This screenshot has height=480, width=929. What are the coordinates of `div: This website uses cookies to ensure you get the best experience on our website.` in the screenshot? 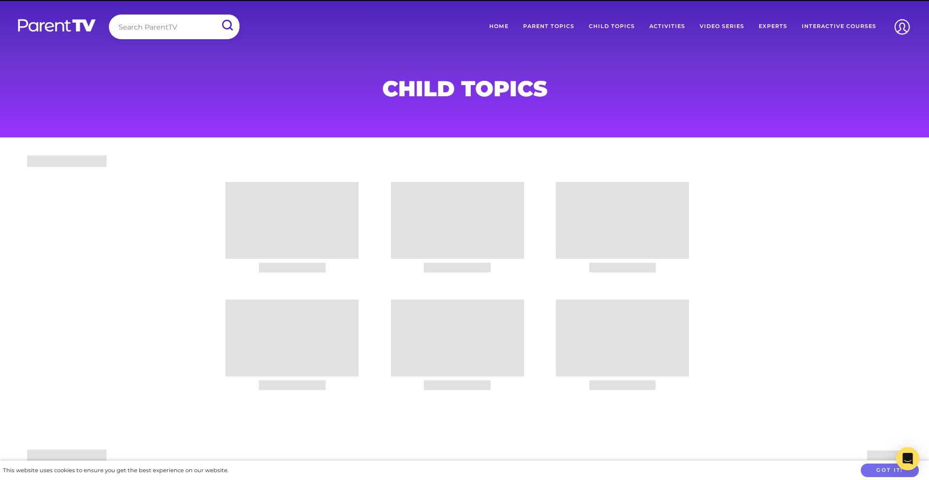 It's located at (116, 471).